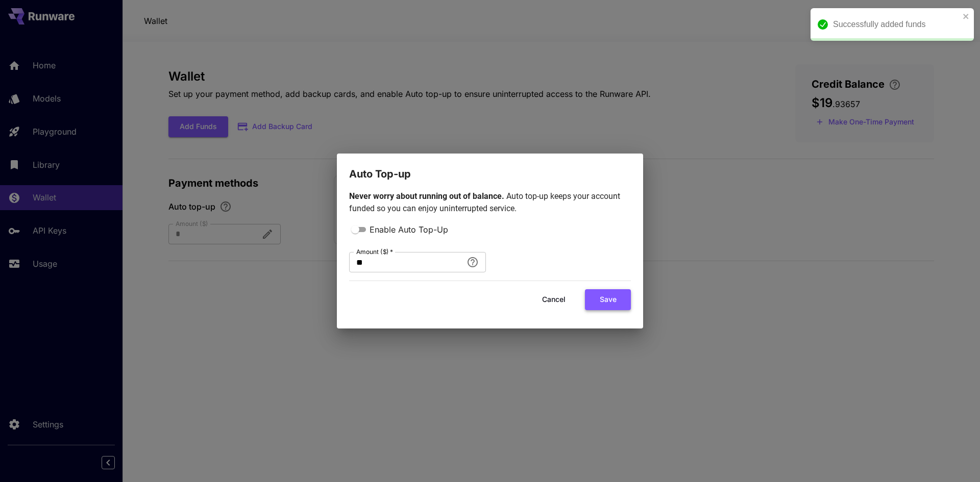 The image size is (980, 482). Describe the element at coordinates (409, 229) in the screenshot. I see `span: Enable Auto Top-Up` at that location.